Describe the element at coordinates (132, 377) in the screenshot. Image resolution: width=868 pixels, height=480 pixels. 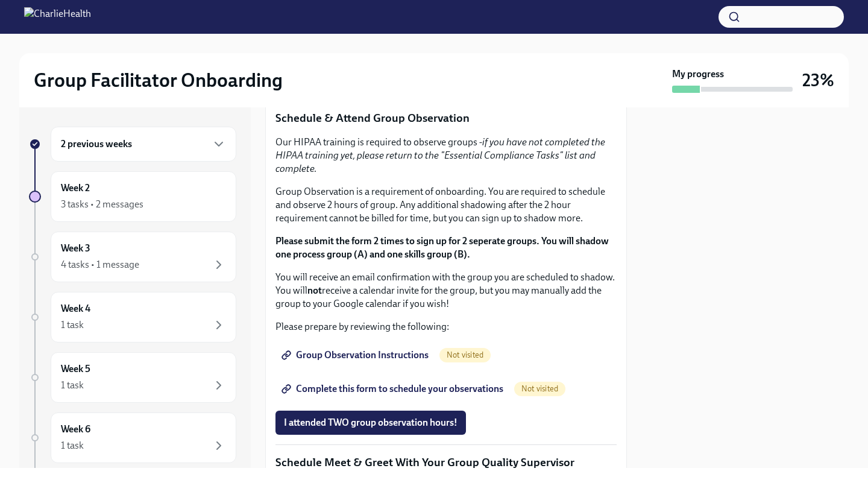
I see `a: Week 51 task` at that location.